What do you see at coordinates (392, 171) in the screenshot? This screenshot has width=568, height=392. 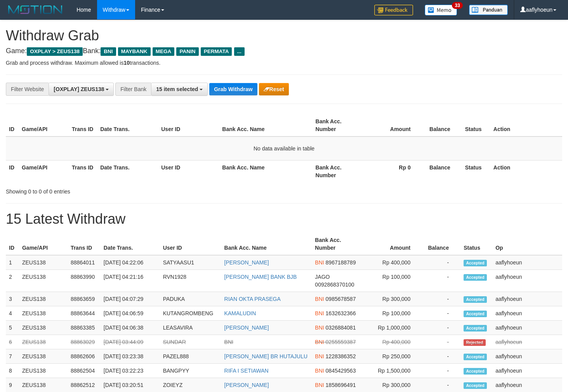 I see `th: Rp 0` at bounding box center [392, 171].